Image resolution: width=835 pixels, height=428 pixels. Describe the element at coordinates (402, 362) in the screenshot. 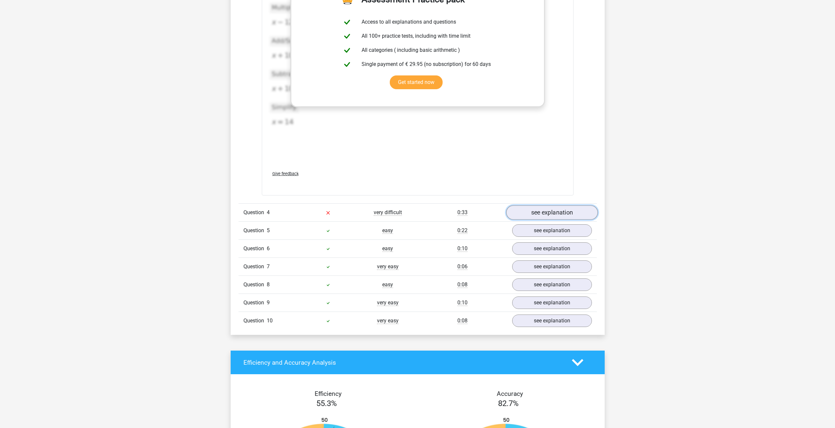

I see `h4: Efficiency and Accuracy Analysis` at that location.